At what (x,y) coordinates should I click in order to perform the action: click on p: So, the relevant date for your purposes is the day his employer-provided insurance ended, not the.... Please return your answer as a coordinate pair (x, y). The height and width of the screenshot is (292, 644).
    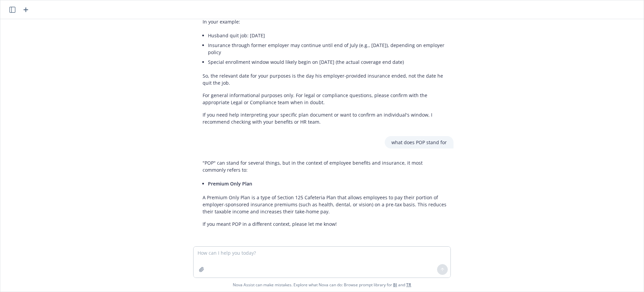
    Looking at the image, I should click on (325, 79).